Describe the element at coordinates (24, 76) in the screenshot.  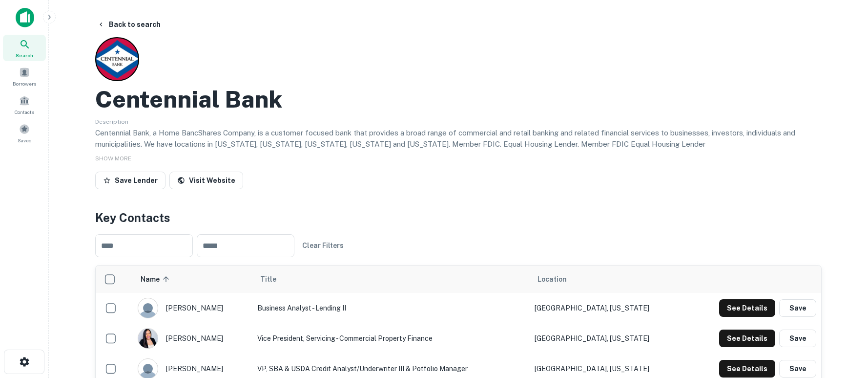
I see `a: Borrowers` at that location.